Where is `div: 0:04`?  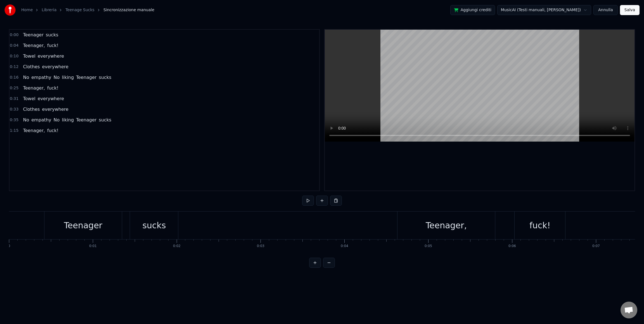
div: 0:04 is located at coordinates (344, 246).